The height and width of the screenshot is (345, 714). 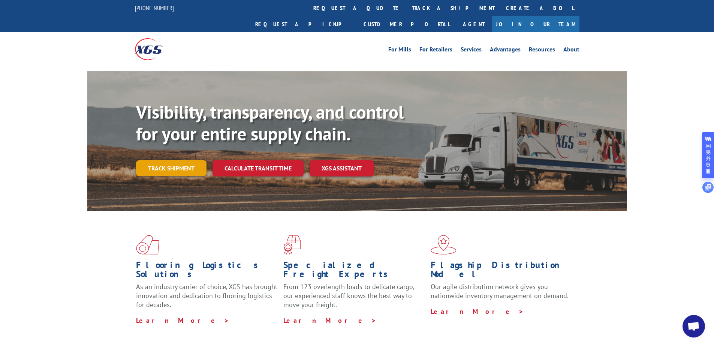 What do you see at coordinates (571, 51) in the screenshot?
I see `a: About` at bounding box center [571, 51].